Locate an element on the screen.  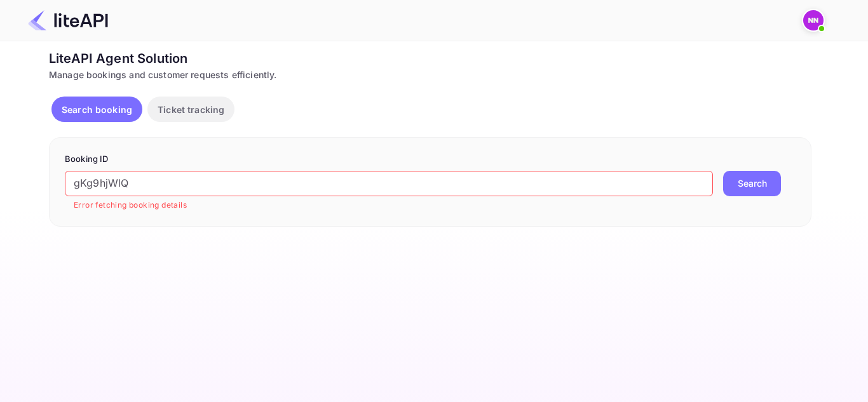
div: Manage bookings and customer requests efficiently. is located at coordinates (430, 75).